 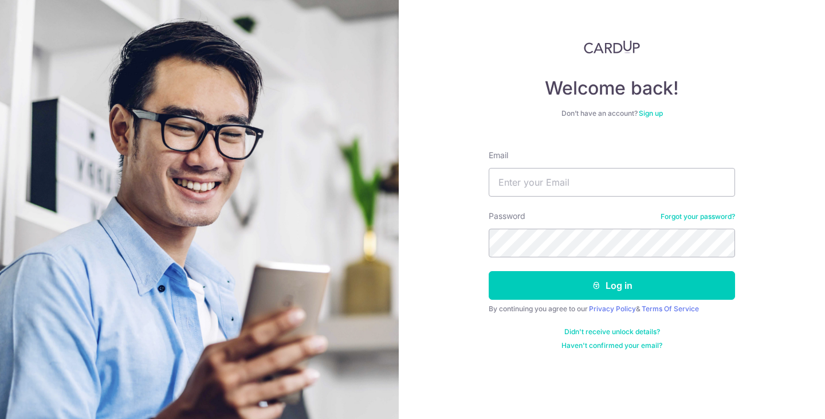 I want to click on img: CardUp Logo, so click(x=612, y=47).